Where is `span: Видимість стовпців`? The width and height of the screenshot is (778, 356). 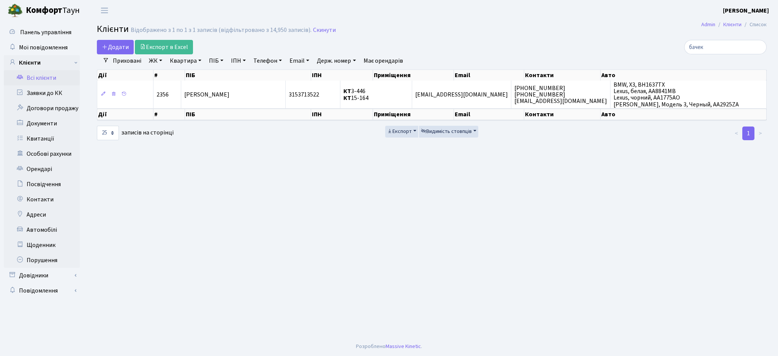
span: Видимість стовпців is located at coordinates (446, 131).